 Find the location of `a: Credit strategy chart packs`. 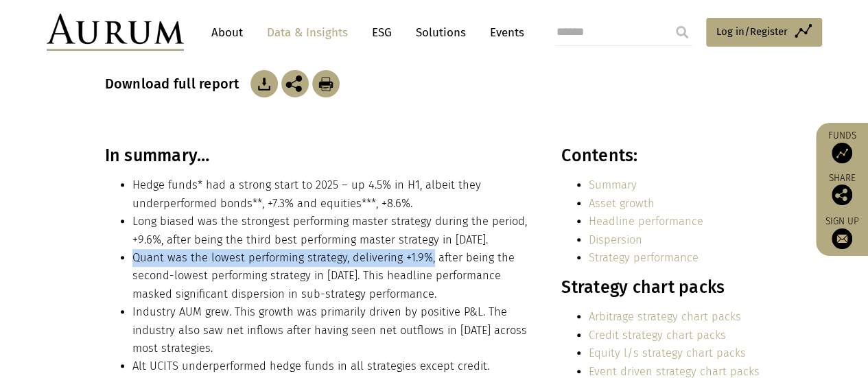

a: Credit strategy chart packs is located at coordinates (657, 334).